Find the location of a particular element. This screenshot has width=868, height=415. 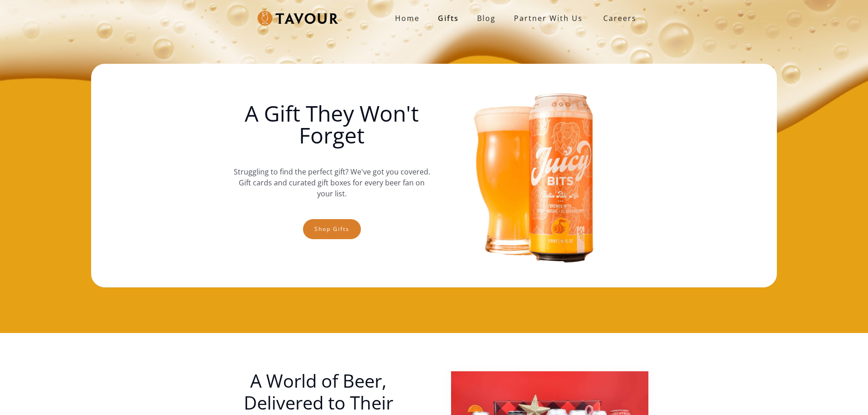

p: Struggling to find the perfect gift? We've got you covered. Gift cards and curated gift boxes for... is located at coordinates (332, 182).